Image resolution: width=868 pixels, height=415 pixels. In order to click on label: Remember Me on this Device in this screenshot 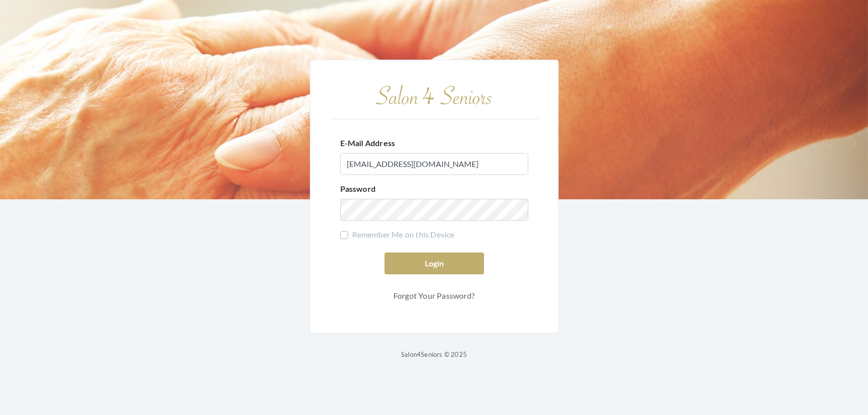, I will do `click(397, 235)`.